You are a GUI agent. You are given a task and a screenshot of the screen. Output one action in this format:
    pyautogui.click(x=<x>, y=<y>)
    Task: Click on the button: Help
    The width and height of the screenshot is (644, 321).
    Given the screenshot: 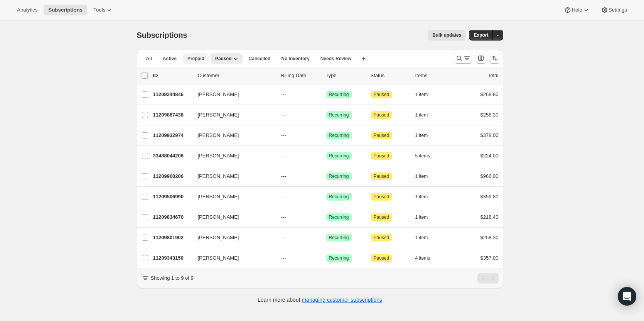 What is the action you would take?
    pyautogui.click(x=577, y=10)
    